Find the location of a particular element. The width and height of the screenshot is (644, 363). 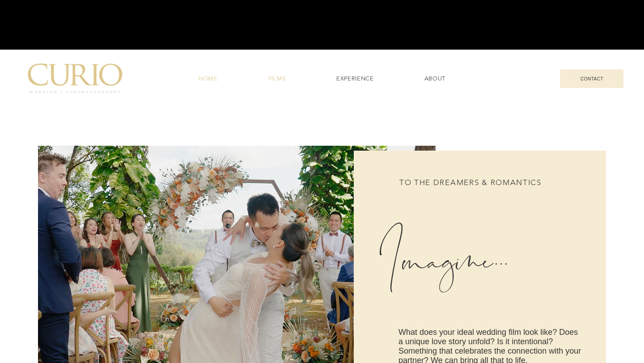

span: HOME is located at coordinates (208, 79).